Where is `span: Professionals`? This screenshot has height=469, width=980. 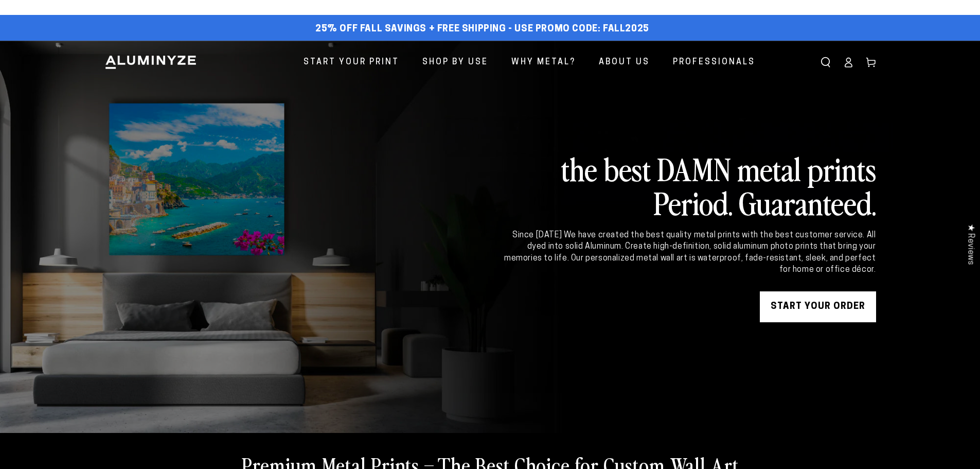
span: Professionals is located at coordinates (714, 62).